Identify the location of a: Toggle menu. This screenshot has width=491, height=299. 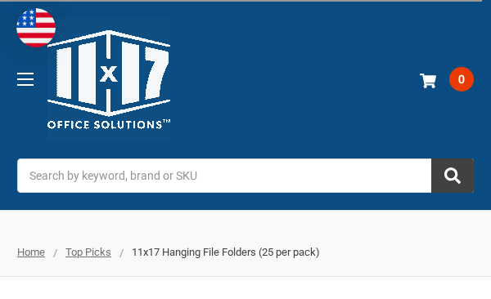
(25, 78).